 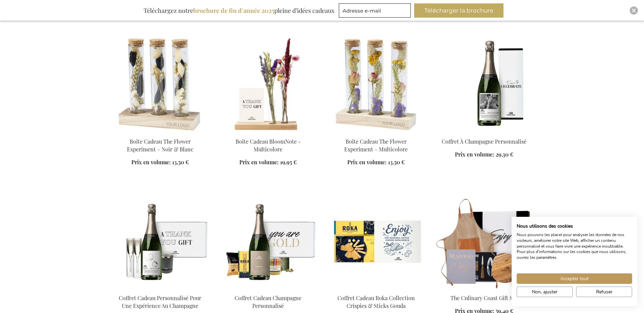 I want to click on a: Coffret Cadeau Roka Collection Crispies & Sticks Gouda, so click(x=376, y=302).